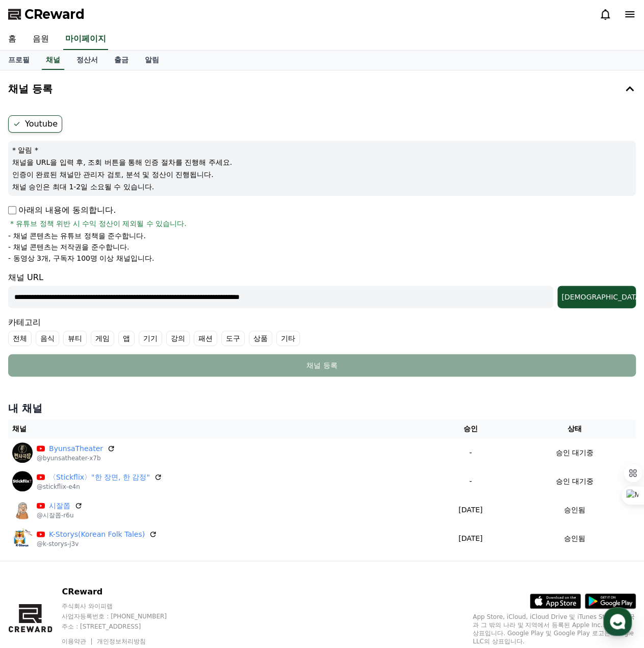 This screenshot has height=648, width=644. What do you see at coordinates (178, 338) in the screenshot?
I see `label: 강의` at bounding box center [178, 338].